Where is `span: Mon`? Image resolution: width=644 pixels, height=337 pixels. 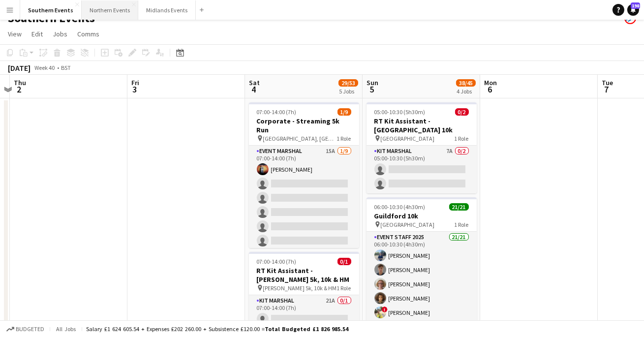
span: Mon is located at coordinates (490, 83).